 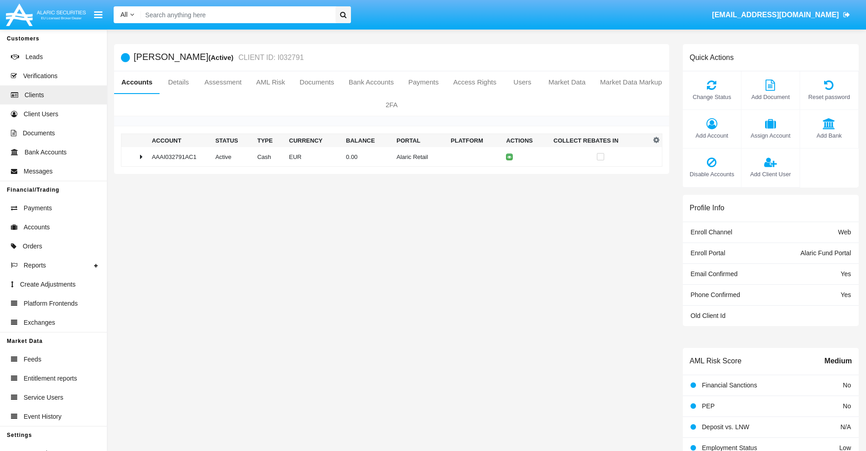 What do you see at coordinates (712, 135) in the screenshot?
I see `span: Add Account` at bounding box center [712, 135].